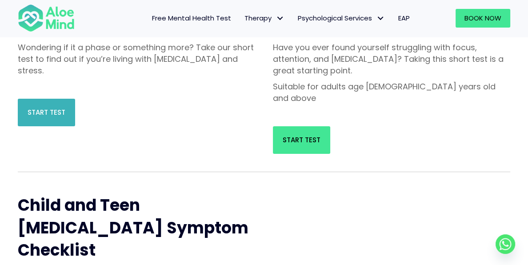  Describe the element at coordinates (136, 59) in the screenshot. I see `p: Wondering if it a phase or something more? Take our short test to find out if you’re living with ...` at that location.